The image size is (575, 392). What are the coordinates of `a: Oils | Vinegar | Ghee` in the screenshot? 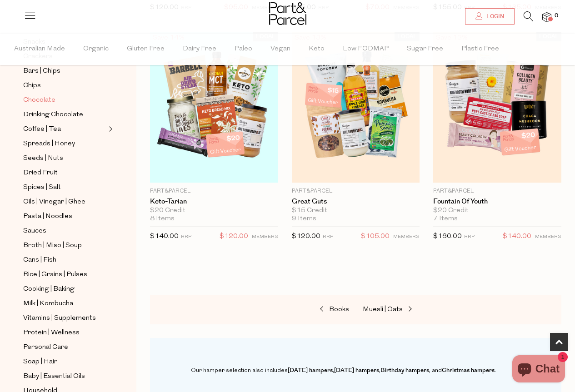 It's located at (64, 201).